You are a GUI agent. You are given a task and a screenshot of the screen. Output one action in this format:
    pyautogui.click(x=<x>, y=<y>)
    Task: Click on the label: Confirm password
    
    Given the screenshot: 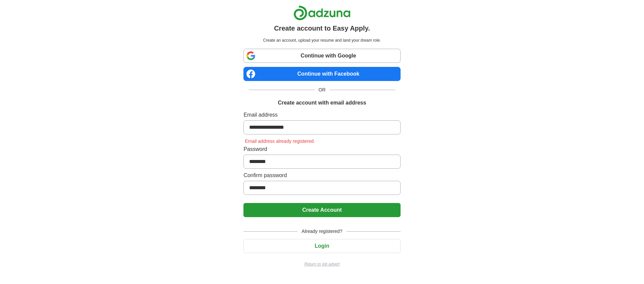 What is the action you would take?
    pyautogui.click(x=322, y=175)
    